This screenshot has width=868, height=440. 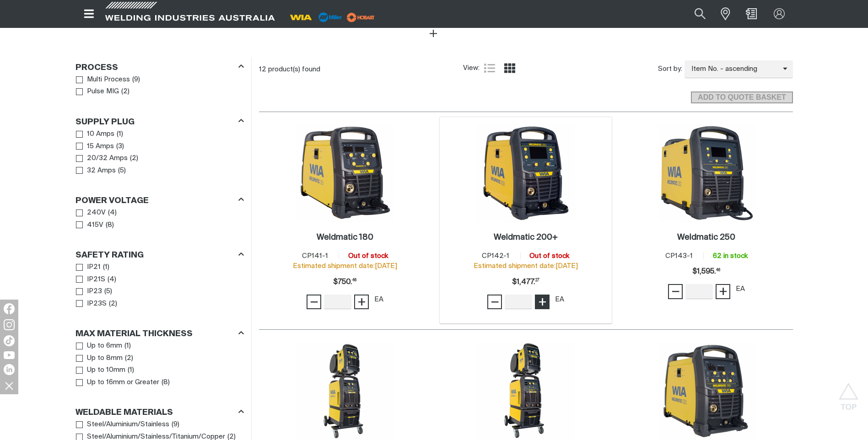 I want to click on h3: Process, so click(x=97, y=68).